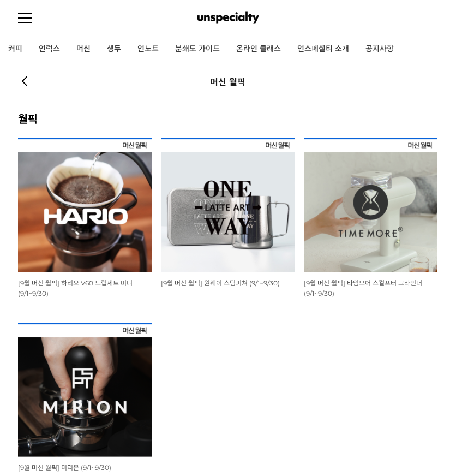 The height and width of the screenshot is (476, 456). Describe the element at coordinates (220, 283) in the screenshot. I see `a: [9월 머신 월픽] 원웨이 스팀피쳐 (9/1~9/30)` at that location.